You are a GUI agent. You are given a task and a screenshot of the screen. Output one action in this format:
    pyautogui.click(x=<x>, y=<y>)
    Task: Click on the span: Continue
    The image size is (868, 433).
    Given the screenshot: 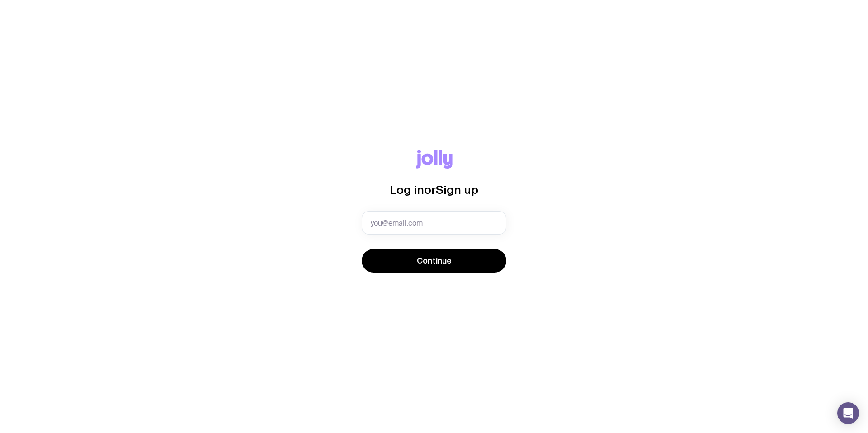 What is the action you would take?
    pyautogui.click(x=434, y=261)
    